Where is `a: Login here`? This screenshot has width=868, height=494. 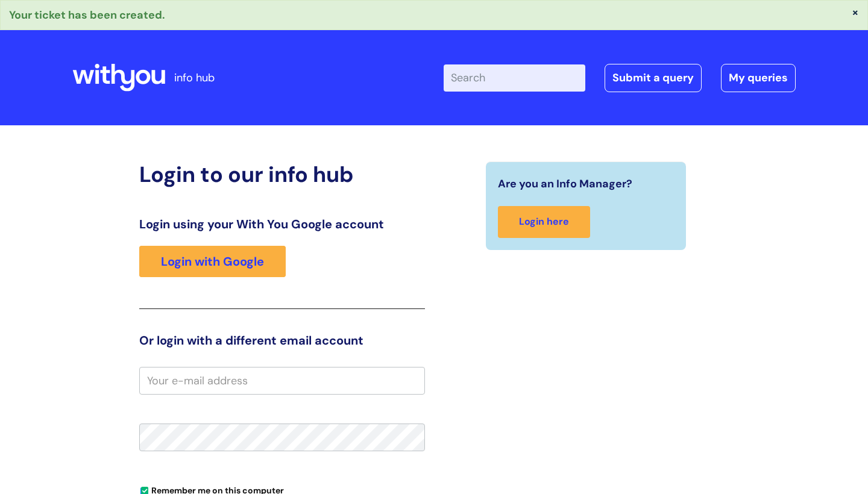 a: Login here is located at coordinates (544, 221).